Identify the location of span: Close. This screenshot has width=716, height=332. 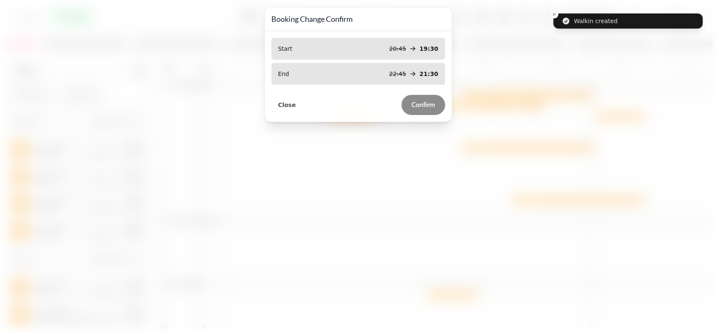
(287, 105).